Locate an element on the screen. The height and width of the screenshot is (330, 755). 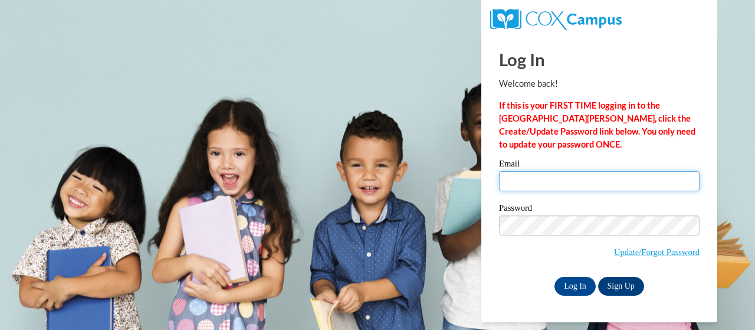
p: Welcome back! is located at coordinates (599, 84).